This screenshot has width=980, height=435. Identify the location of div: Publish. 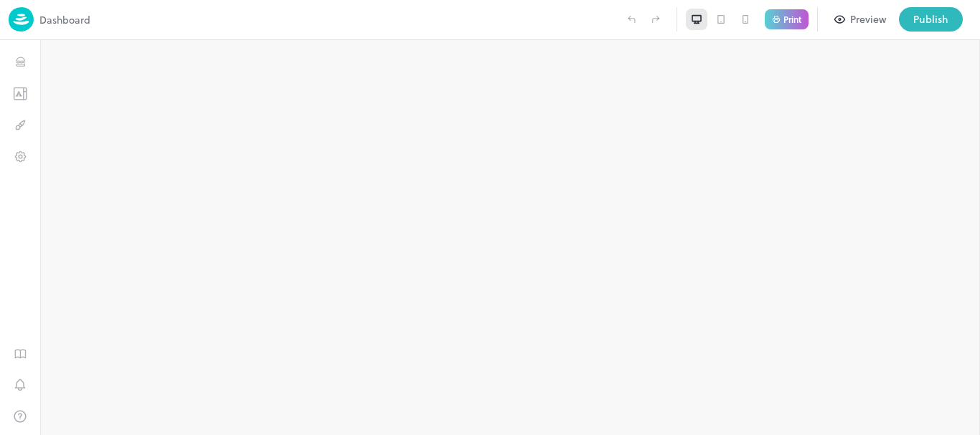
(931, 20).